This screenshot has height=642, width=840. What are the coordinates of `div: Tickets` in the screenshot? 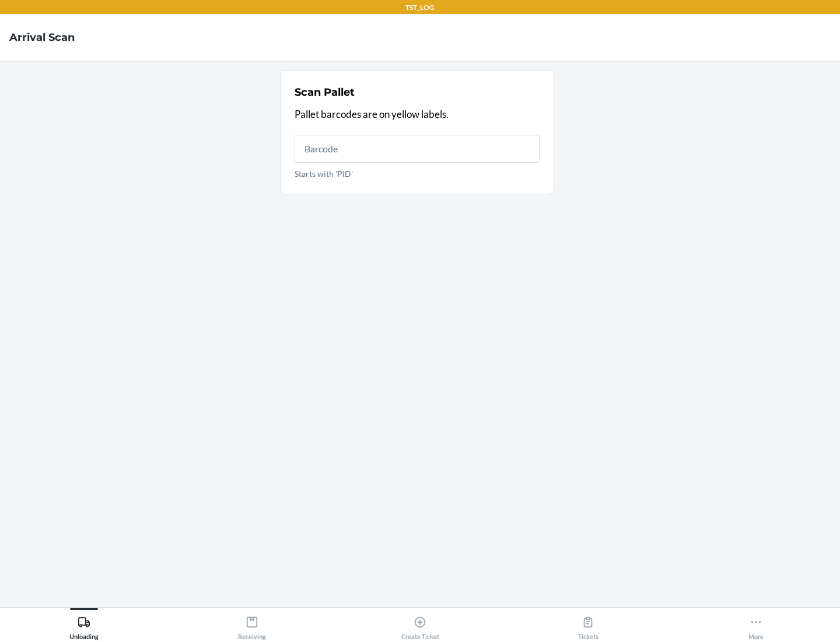 It's located at (589, 626).